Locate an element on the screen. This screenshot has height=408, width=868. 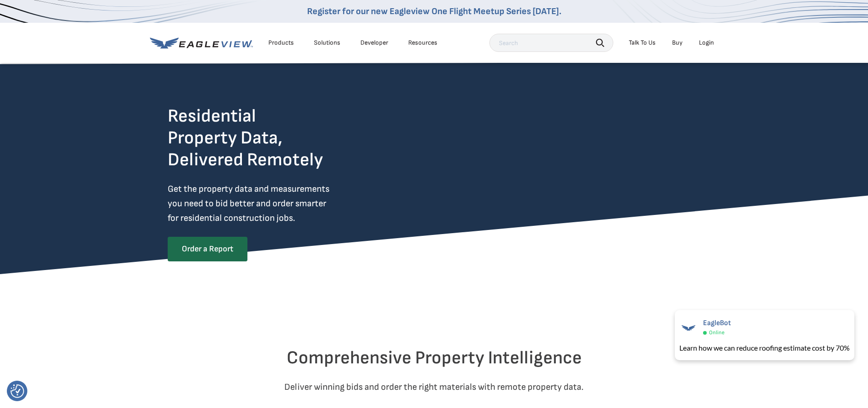
img: Revisit consent button is located at coordinates (18, 391).